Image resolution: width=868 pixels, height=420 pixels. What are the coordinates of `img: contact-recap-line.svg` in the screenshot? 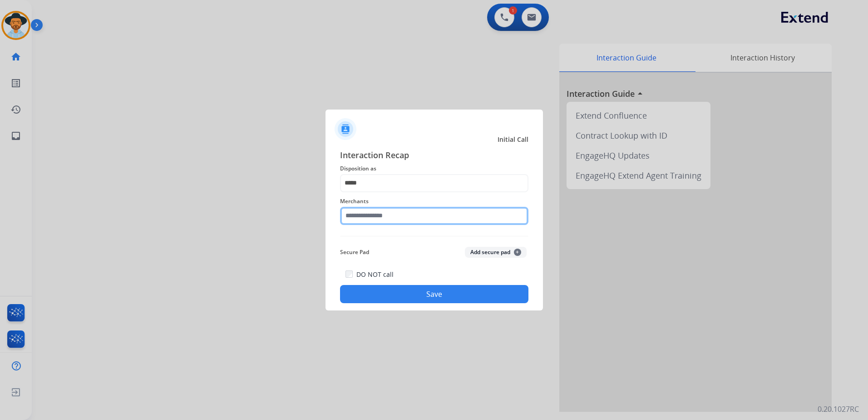 It's located at (434, 236).